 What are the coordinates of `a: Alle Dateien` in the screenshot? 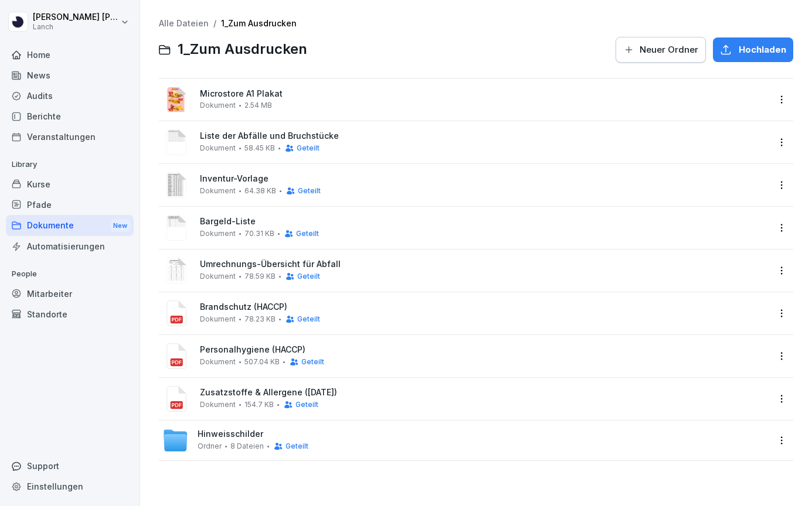 It's located at (184, 23).